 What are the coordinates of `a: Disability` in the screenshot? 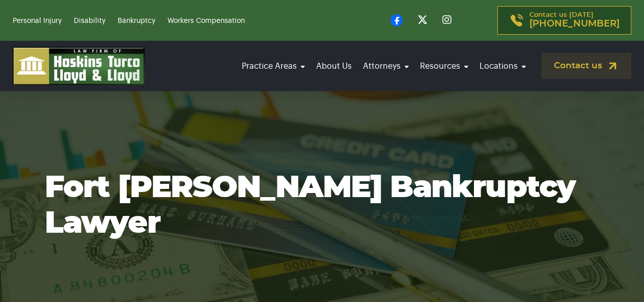 It's located at (89, 21).